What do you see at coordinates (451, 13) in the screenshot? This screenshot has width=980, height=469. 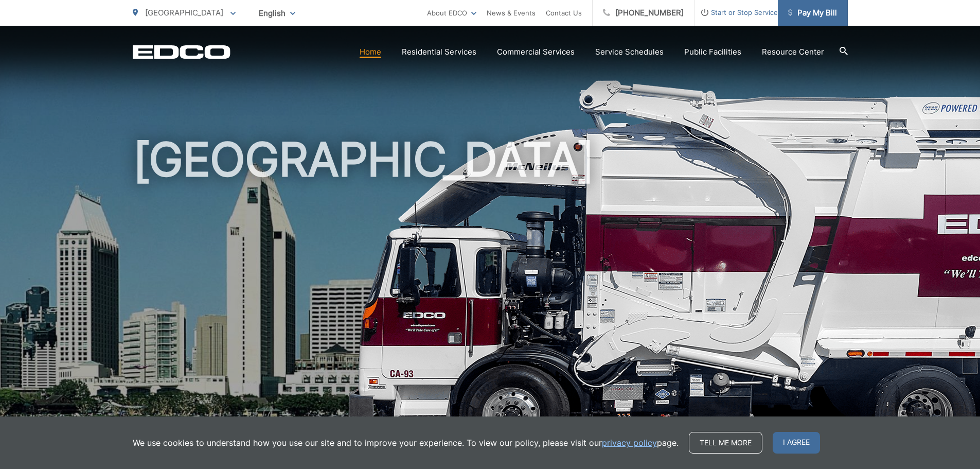 I see `a: About EDCO` at bounding box center [451, 13].